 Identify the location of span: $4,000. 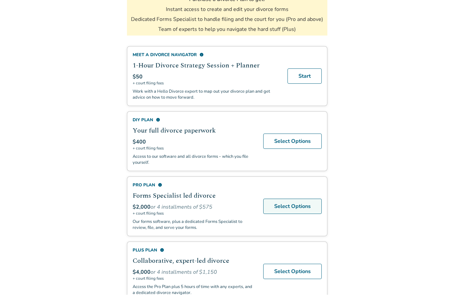
(141, 272).